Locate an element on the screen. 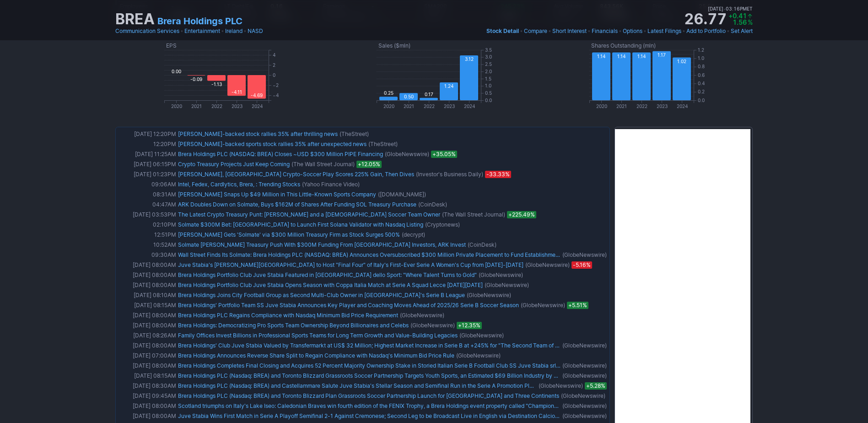 The width and height of the screenshot is (868, 423). text: 4 is located at coordinates (274, 55).